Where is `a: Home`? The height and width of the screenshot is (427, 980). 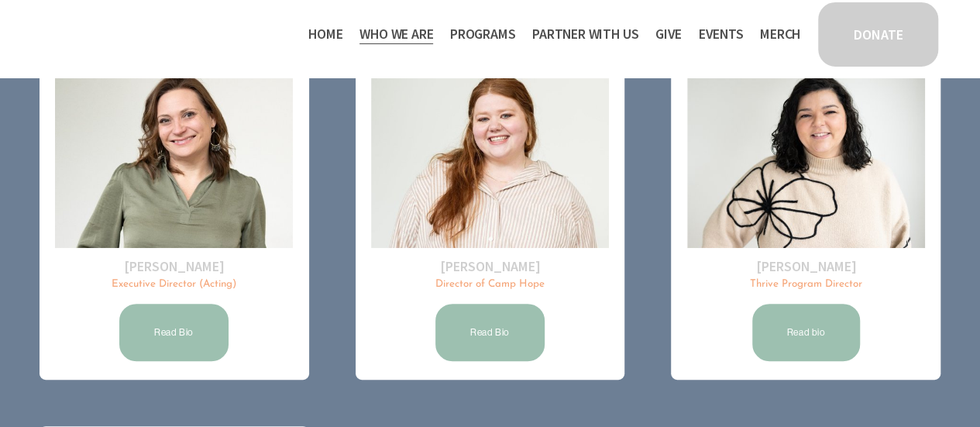
a: Home is located at coordinates (325, 34).